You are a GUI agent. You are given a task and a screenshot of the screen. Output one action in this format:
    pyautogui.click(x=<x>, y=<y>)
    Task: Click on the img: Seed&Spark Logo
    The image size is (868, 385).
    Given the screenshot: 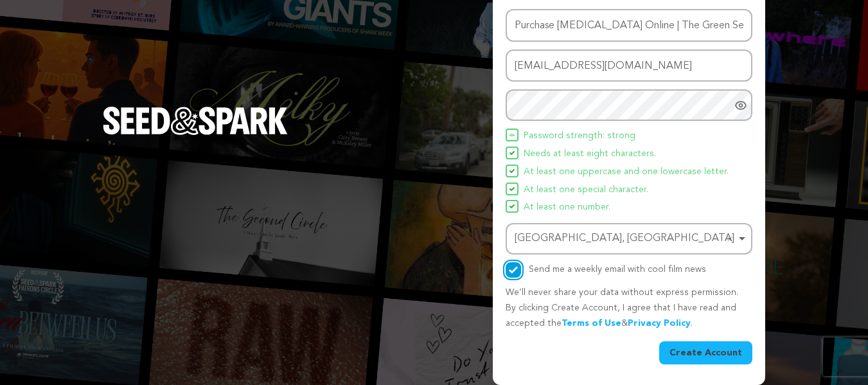 What is the action you would take?
    pyautogui.click(x=195, y=121)
    